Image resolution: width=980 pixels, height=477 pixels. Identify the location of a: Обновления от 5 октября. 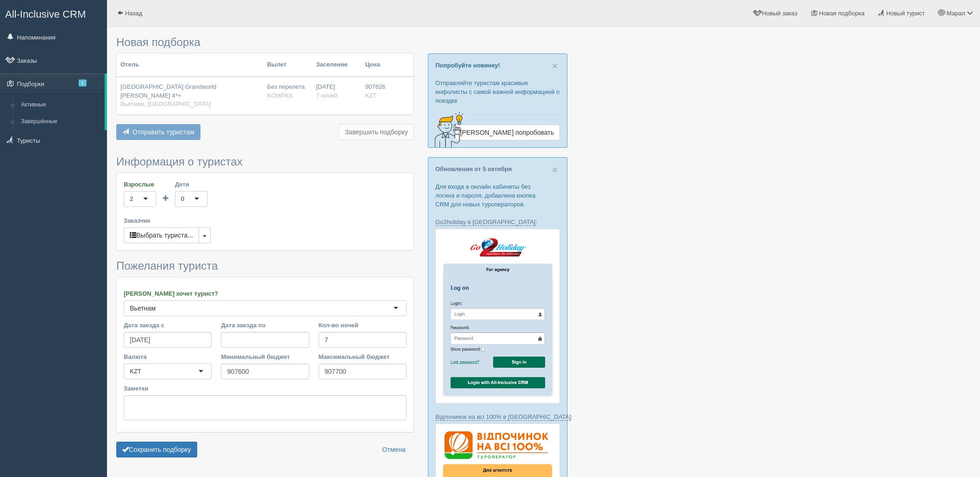
(473, 169).